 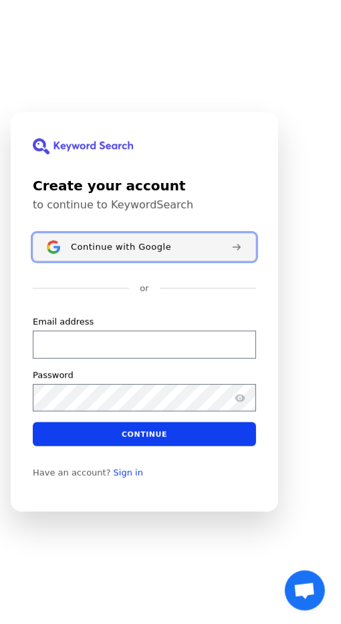 What do you see at coordinates (72, 474) in the screenshot?
I see `span: Have an account?` at bounding box center [72, 474].